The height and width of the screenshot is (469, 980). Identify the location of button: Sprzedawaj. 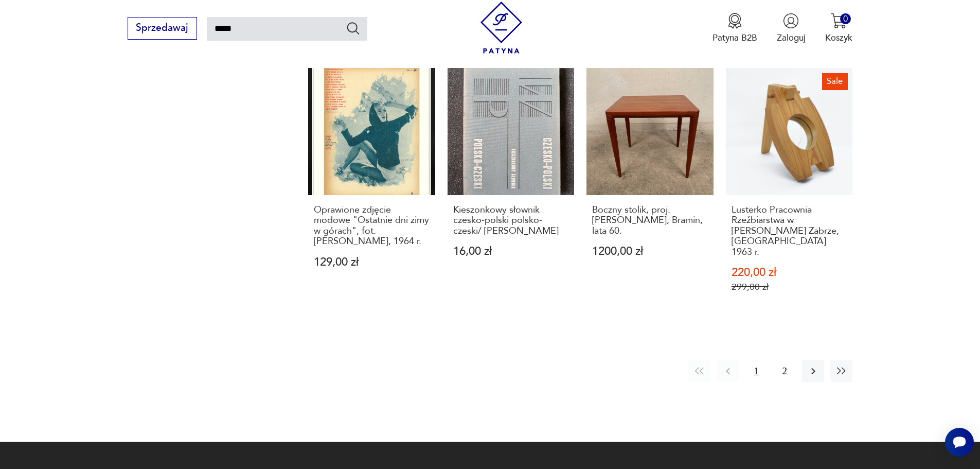
(162, 29).